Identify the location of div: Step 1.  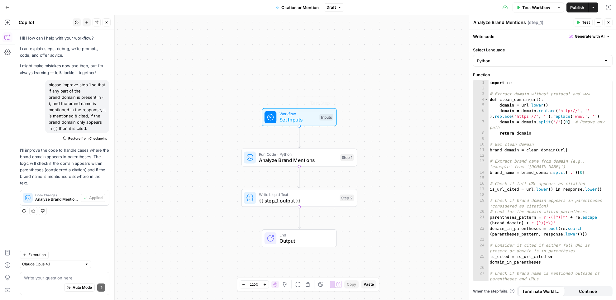
(347, 158).